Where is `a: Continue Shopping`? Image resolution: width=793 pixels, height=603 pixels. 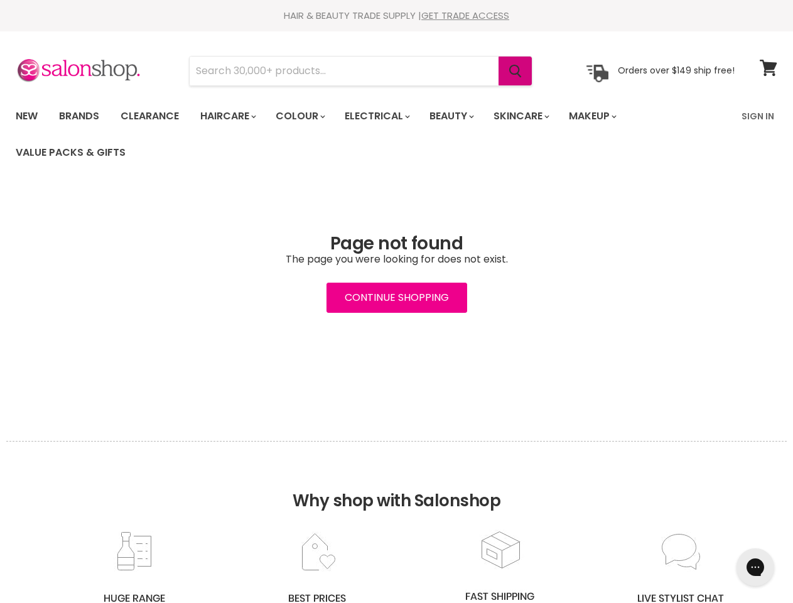 a: Continue Shopping is located at coordinates (397, 298).